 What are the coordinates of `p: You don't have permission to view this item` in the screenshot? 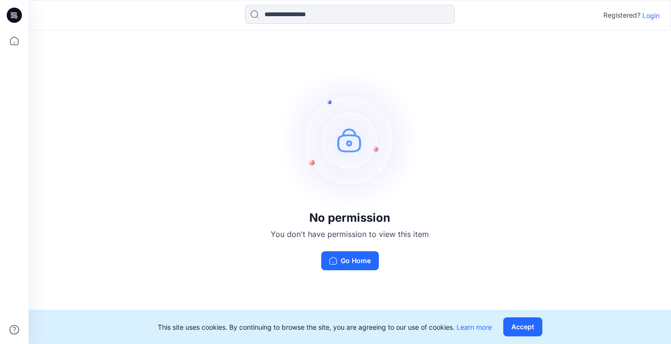 It's located at (350, 234).